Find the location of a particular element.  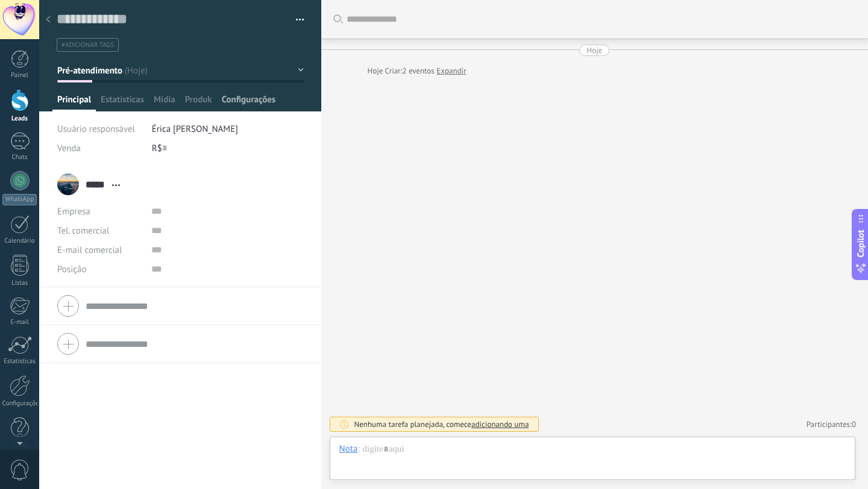

button: E-mail comercial is located at coordinates (89, 250).